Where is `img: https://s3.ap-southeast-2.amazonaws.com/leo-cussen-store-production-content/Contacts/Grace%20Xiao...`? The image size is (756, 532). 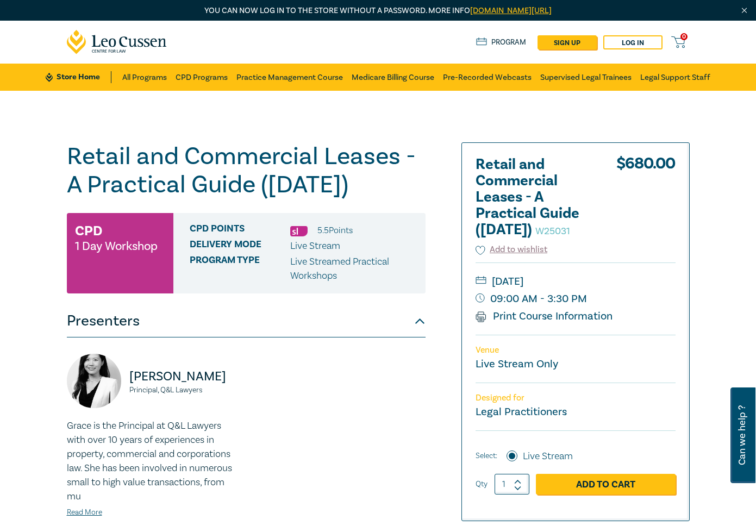
img: https://s3.ap-southeast-2.amazonaws.com/leo-cussen-store-production-content/Contacts/Grace%20Xiao... is located at coordinates (94, 381).